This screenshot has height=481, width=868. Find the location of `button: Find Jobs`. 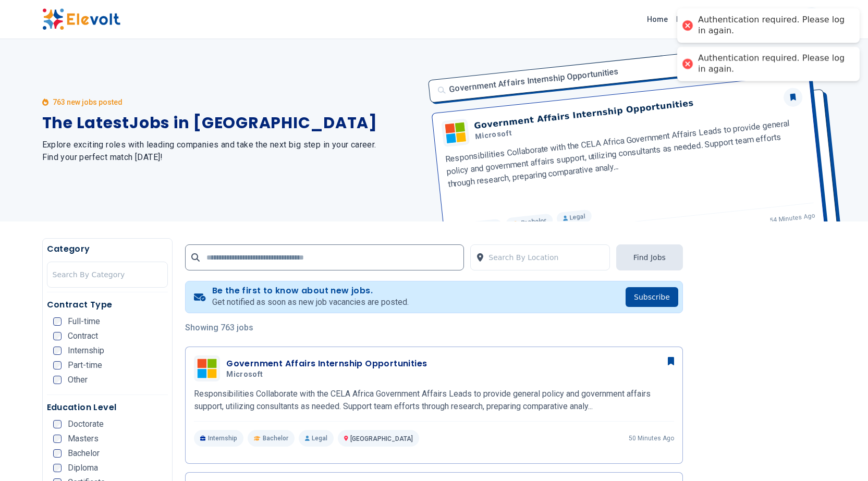

button: Find Jobs is located at coordinates (649, 257).